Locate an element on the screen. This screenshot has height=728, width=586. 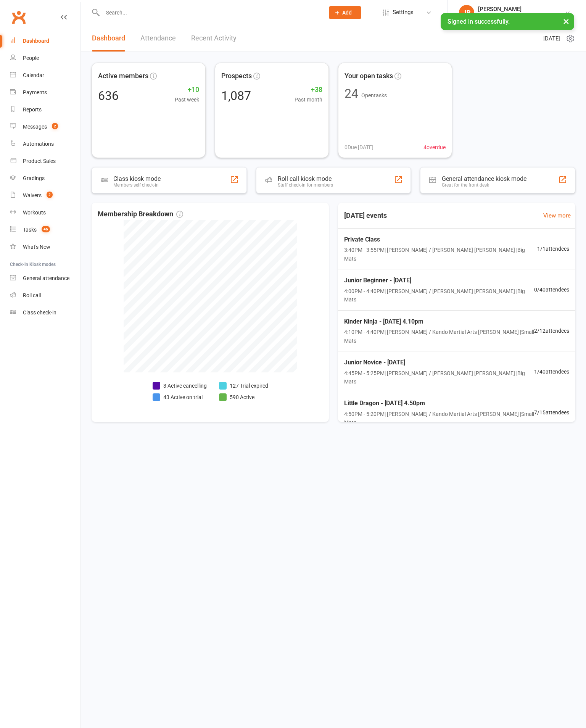
a: Payments is located at coordinates (45, 92).